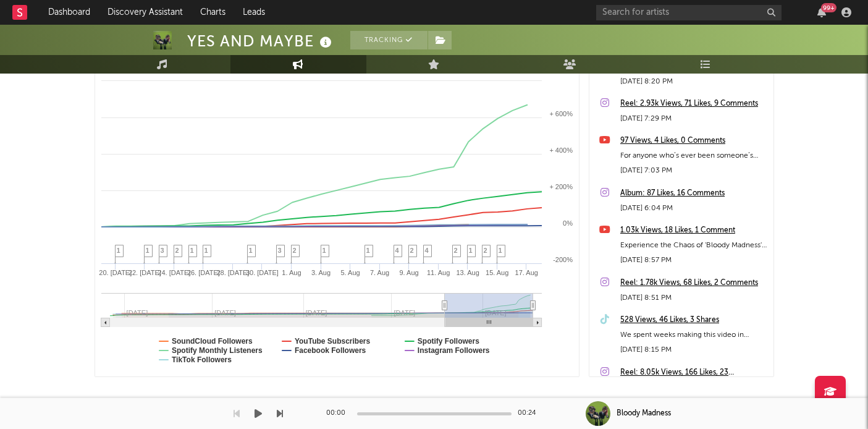 The image size is (868, 429). What do you see at coordinates (561, 150) in the screenshot?
I see `text: + 400%` at bounding box center [561, 150].